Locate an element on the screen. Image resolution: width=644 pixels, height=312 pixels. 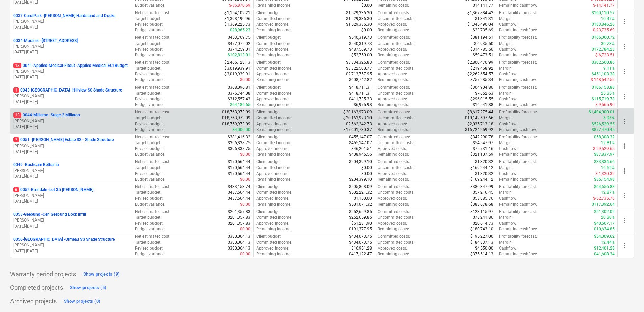
p: $368,096.81 is located at coordinates (239, 88).